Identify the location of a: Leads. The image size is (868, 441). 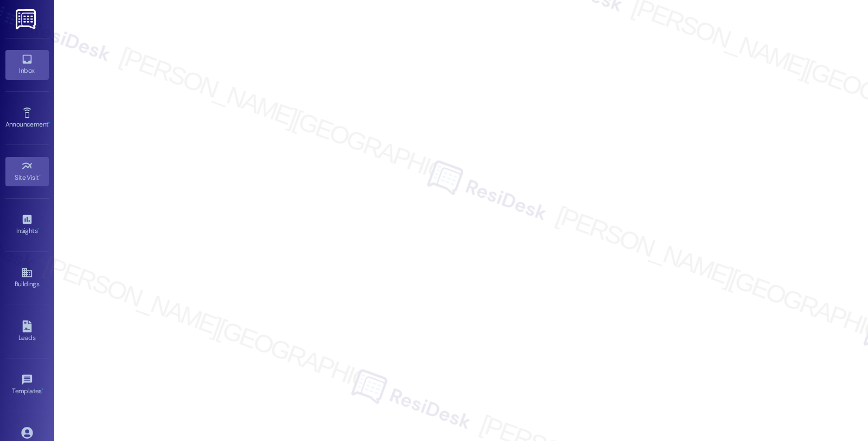
(27, 332).